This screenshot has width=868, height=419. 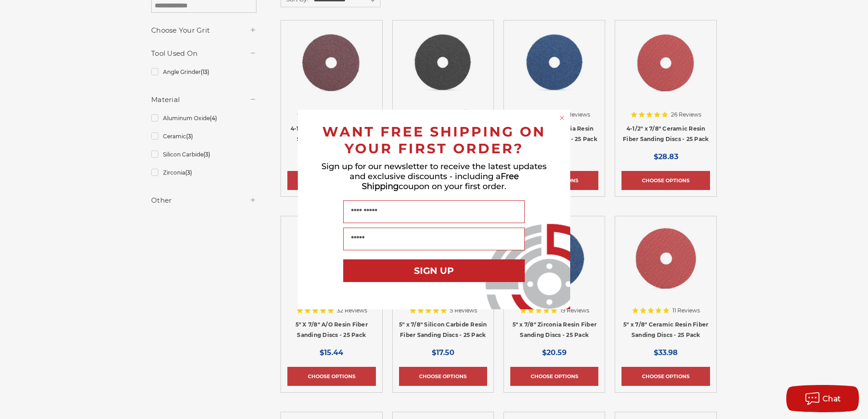 I want to click on span: WANT FREE SHIPPING ON YOUR FIRST ORDER?, so click(x=434, y=140).